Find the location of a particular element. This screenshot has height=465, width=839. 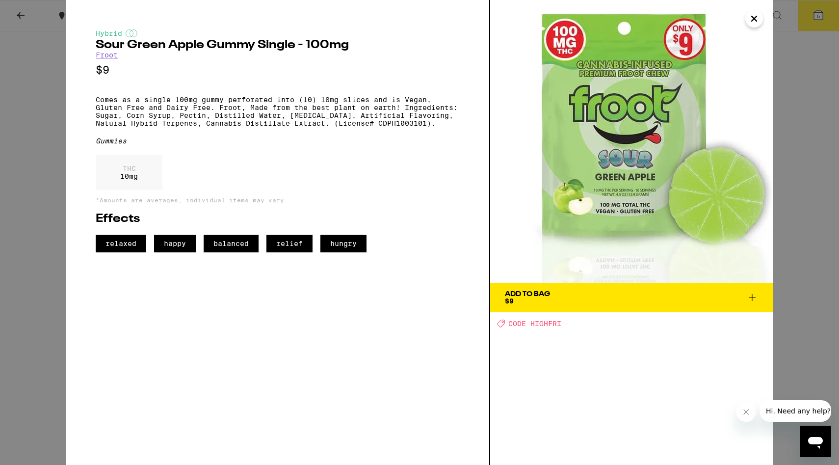

span: relief is located at coordinates (289, 243).